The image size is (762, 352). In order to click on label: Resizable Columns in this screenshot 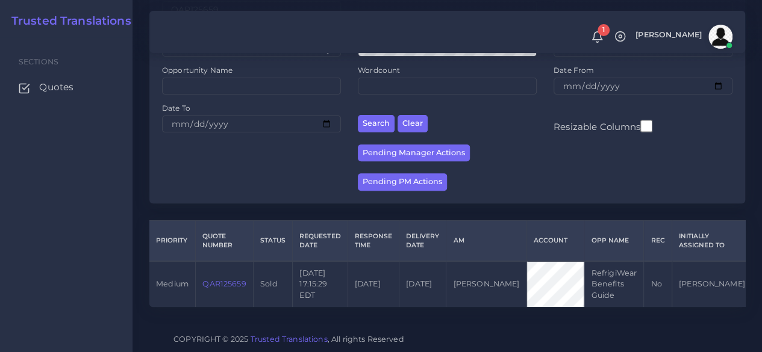, I will do `click(603, 126)`.